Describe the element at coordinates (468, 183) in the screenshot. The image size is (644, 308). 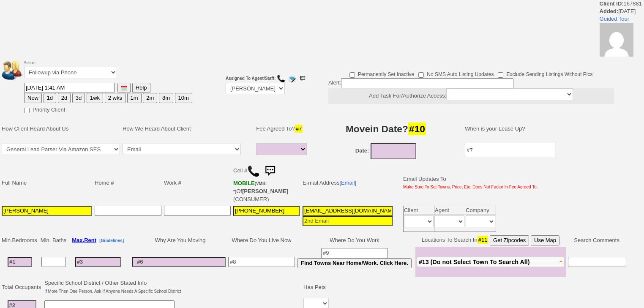
I see `td: Email Updates To` at that location.